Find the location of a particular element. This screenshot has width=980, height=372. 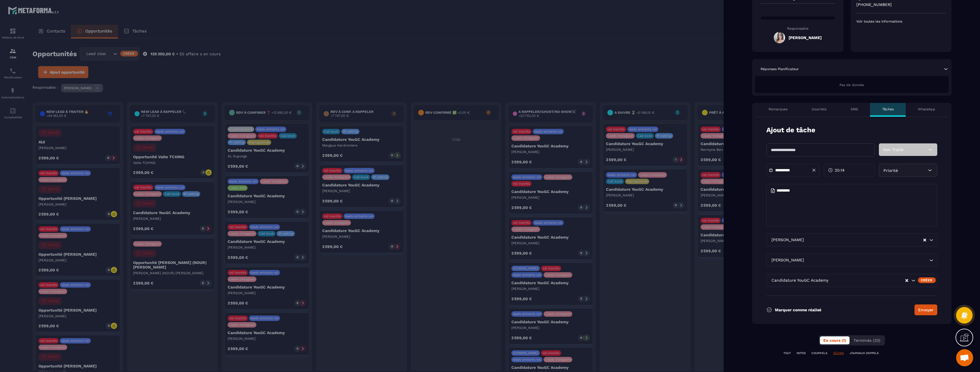

div: Créer is located at coordinates (927, 280).